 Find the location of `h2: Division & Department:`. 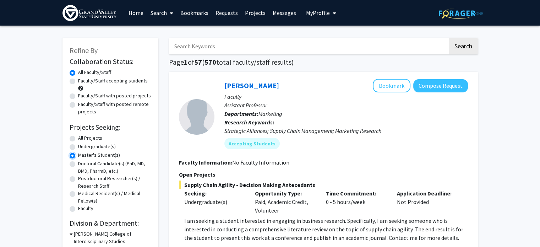

h2: Division & Department: is located at coordinates (110, 223).